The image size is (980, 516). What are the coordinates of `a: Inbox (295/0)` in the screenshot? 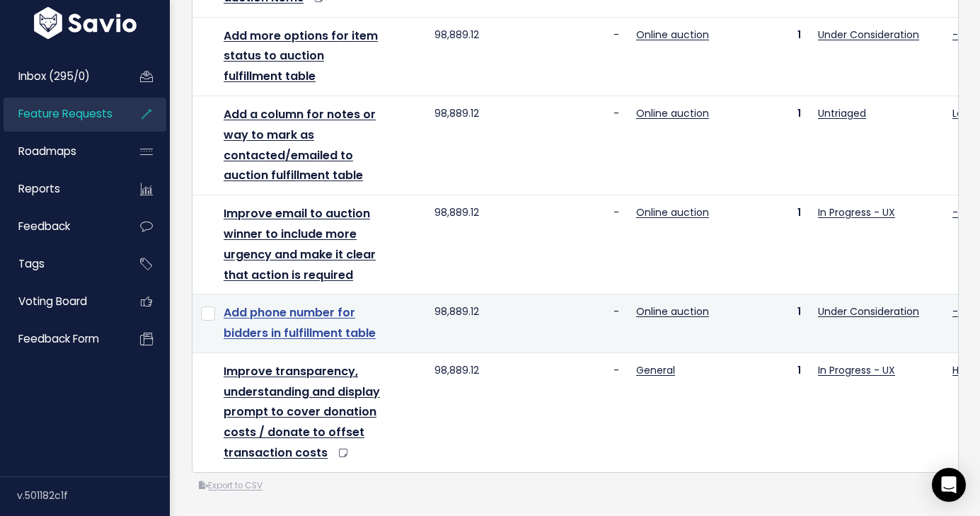 It's located at (60, 76).